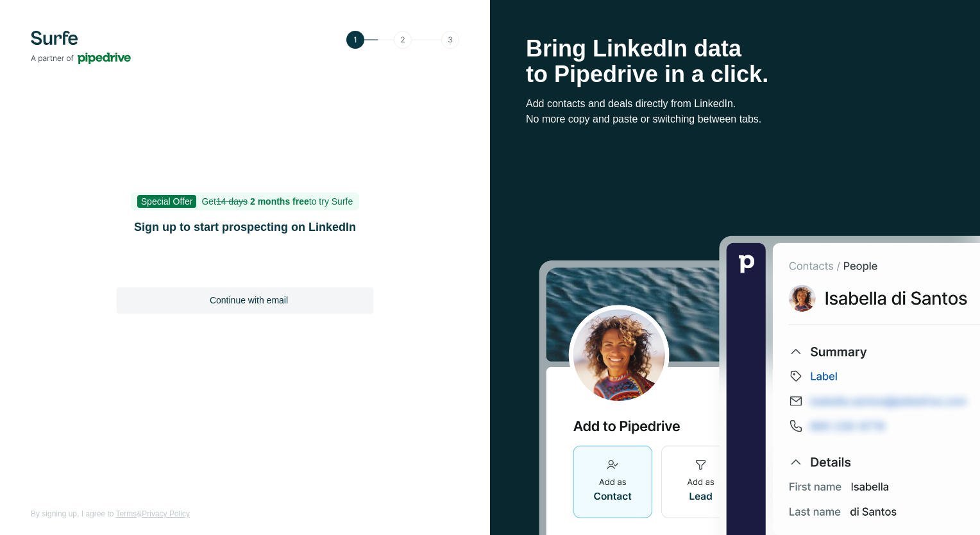 This screenshot has height=535, width=980. I want to click on span: By signing up, I agree to, so click(72, 514).